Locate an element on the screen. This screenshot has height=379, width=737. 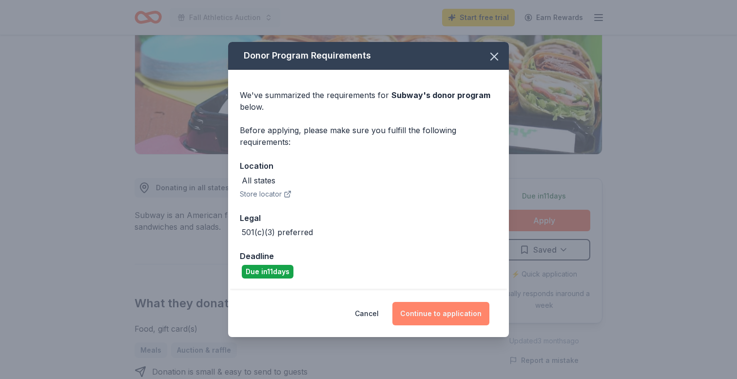
div: Legal is located at coordinates (369, 218).